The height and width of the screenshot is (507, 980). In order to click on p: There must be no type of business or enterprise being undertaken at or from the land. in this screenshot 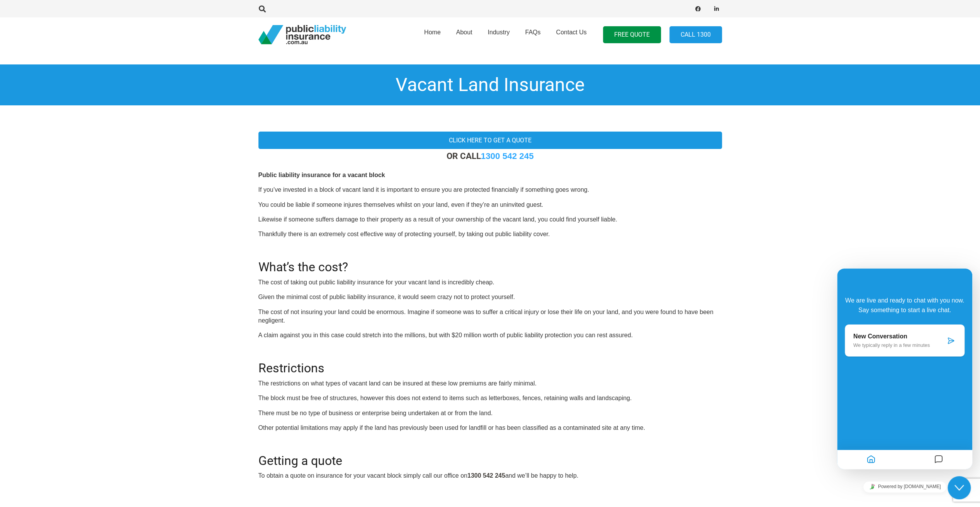, I will do `click(490, 413)`.